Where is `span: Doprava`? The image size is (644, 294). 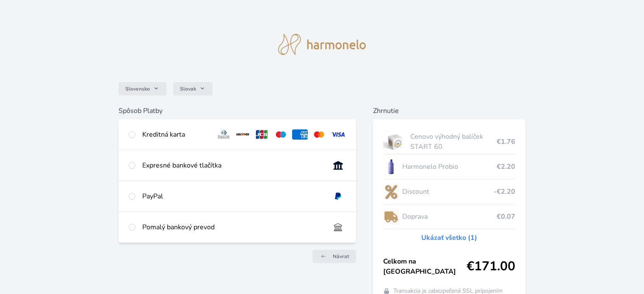
span: Doprava is located at coordinates (449, 217).